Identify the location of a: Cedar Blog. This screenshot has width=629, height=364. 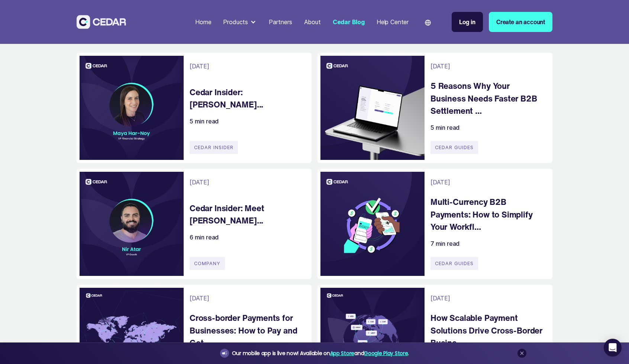
(349, 22).